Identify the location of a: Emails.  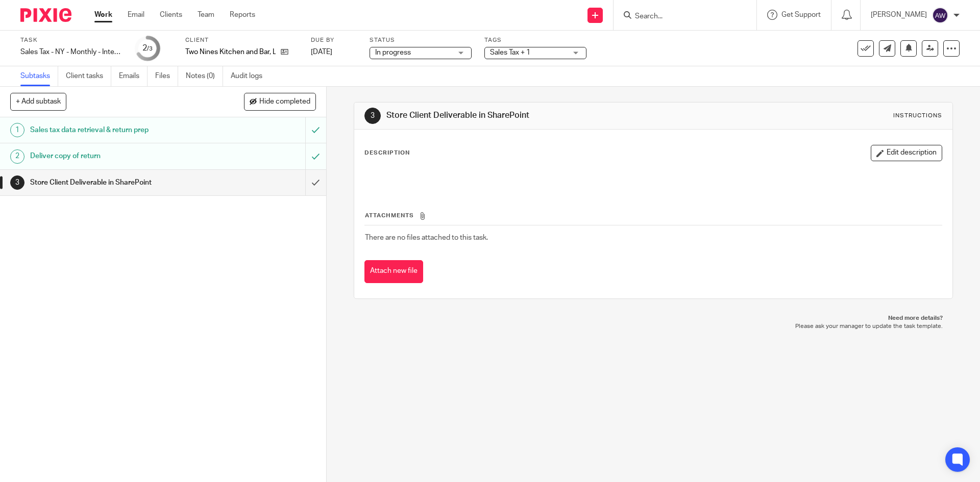
(133, 76).